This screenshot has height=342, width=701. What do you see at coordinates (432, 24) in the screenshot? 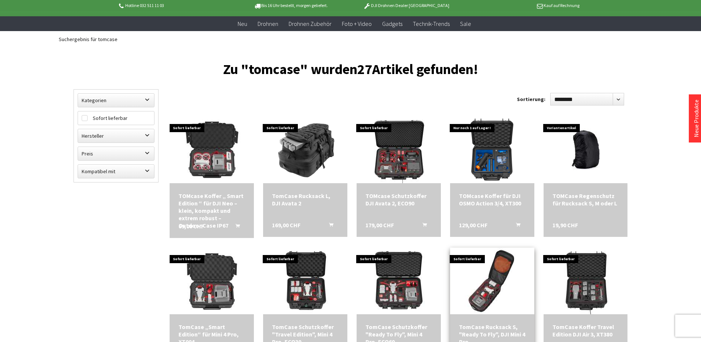
I see `span: Technik-Trends` at bounding box center [432, 24].